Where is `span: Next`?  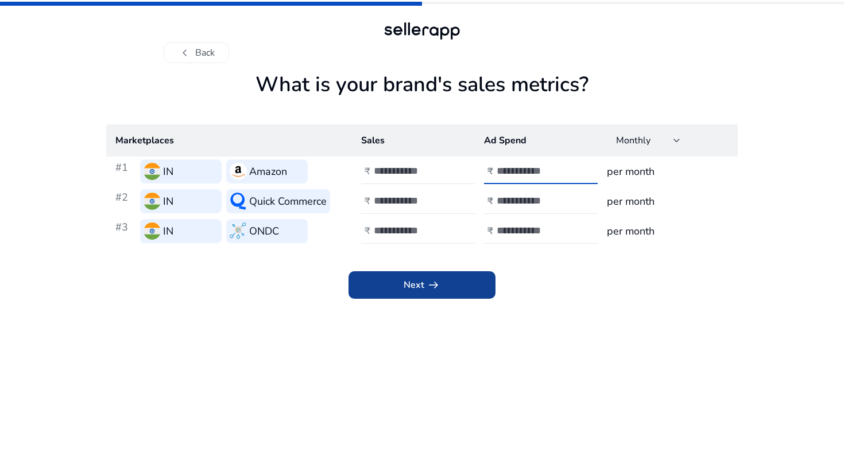 span: Next is located at coordinates (422, 285).